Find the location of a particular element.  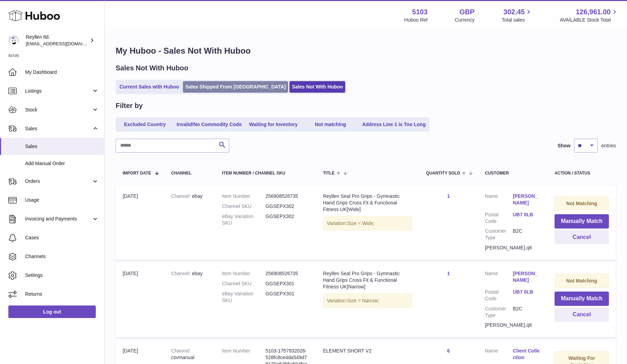

span: Add Manual Order is located at coordinates (62, 164).